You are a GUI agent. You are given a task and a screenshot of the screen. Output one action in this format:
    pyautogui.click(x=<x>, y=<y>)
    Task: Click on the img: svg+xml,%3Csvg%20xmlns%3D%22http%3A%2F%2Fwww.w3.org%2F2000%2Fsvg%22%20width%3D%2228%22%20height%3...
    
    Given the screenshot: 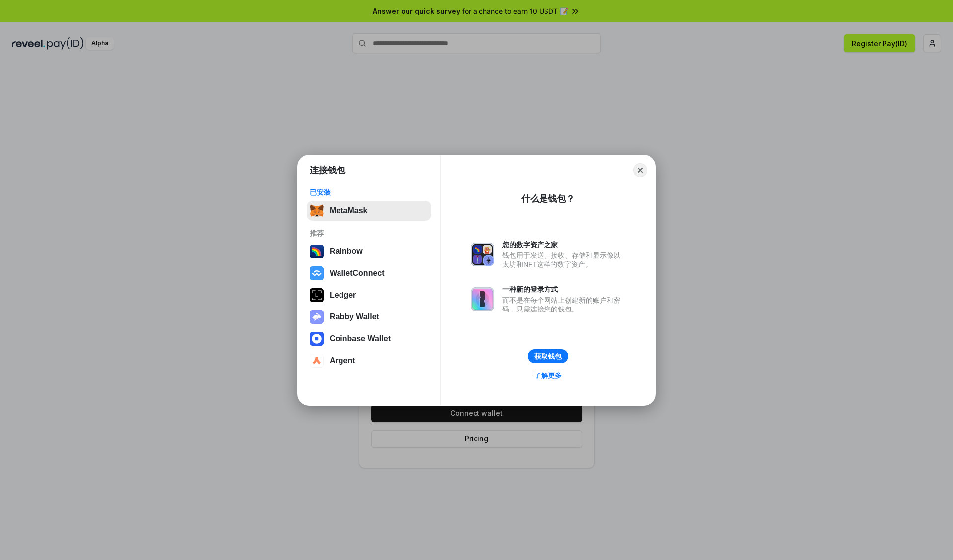 What is the action you would take?
    pyautogui.click(x=316, y=295)
    